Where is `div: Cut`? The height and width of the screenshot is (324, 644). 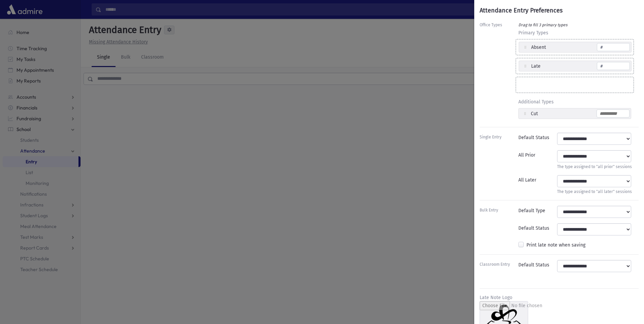
div: Cut is located at coordinates (534, 114).